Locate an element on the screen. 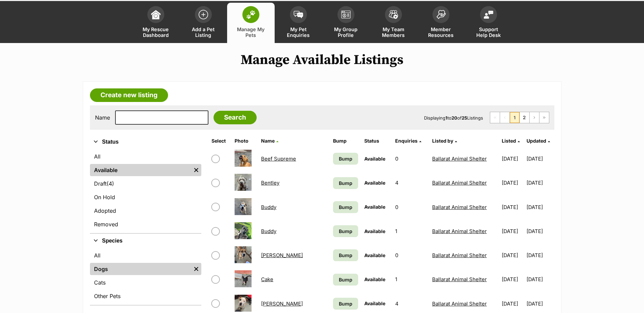 This screenshot has height=313, width=644. span: (4) is located at coordinates (110, 184).